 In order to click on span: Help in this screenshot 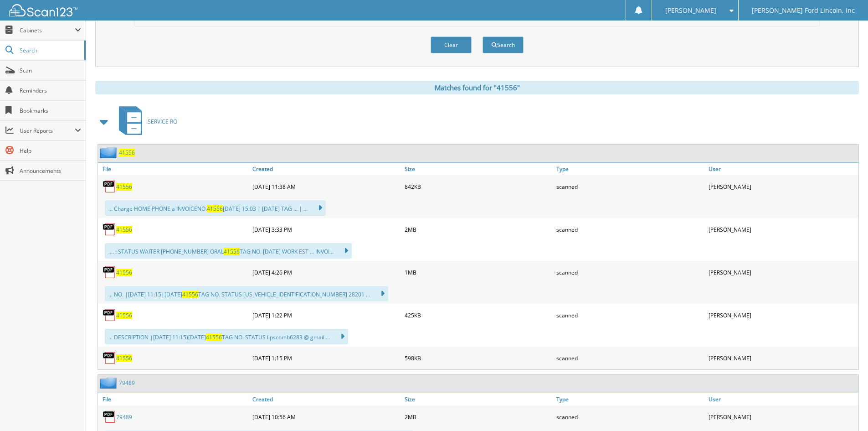, I will do `click(50, 150)`.